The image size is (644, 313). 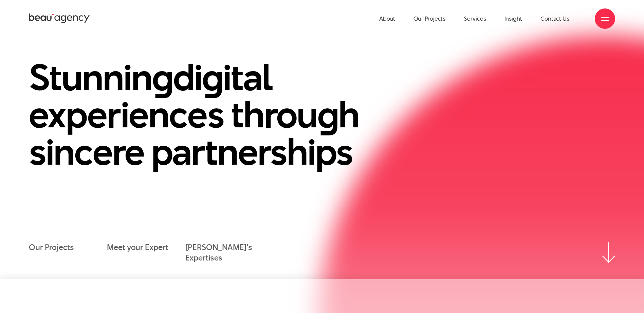 What do you see at coordinates (137, 247) in the screenshot?
I see `a: Meet your Expert` at bounding box center [137, 247].